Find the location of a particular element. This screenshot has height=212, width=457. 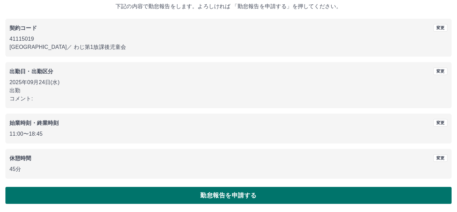

b: 契約コード is located at coordinates (23, 28).